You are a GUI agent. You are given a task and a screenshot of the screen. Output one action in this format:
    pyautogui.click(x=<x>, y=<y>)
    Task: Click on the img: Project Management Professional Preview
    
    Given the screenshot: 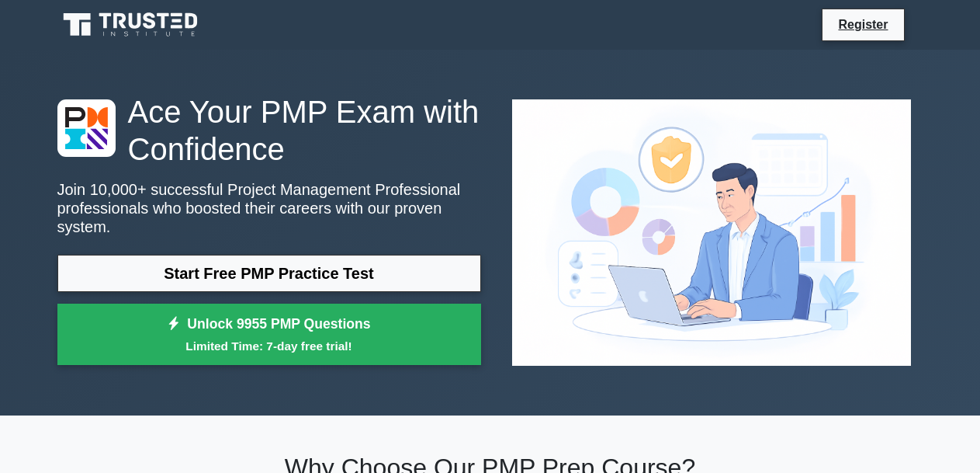 What is the action you would take?
    pyautogui.click(x=712, y=232)
    